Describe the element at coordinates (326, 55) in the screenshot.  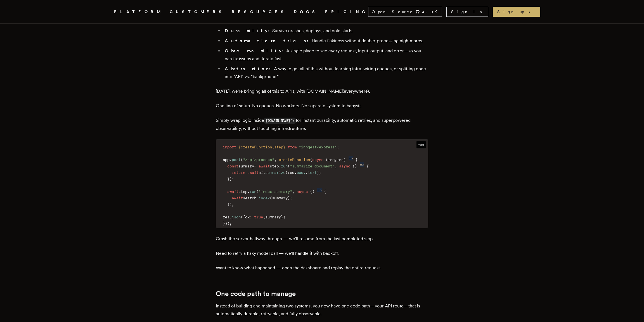
I see `li: A single place to see every request, input, output, and error—so you can fix issues and iterate f...` at that location.